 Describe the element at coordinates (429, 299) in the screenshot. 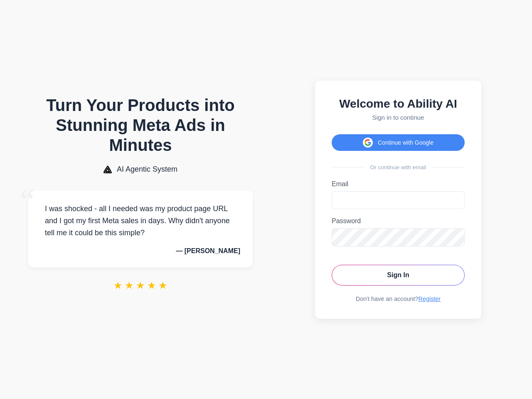

I see `a: Register` at that location.